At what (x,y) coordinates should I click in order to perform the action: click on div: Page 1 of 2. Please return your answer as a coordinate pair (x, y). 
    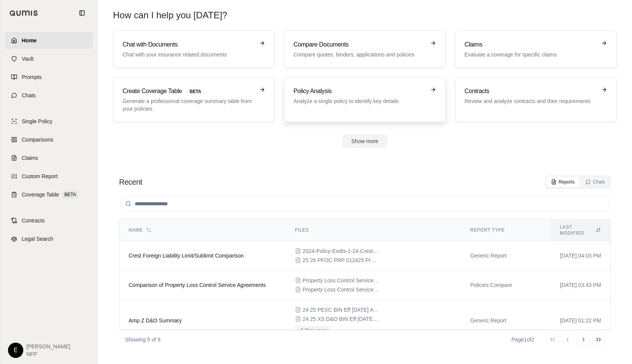
    Looking at the image, I should click on (523, 340).